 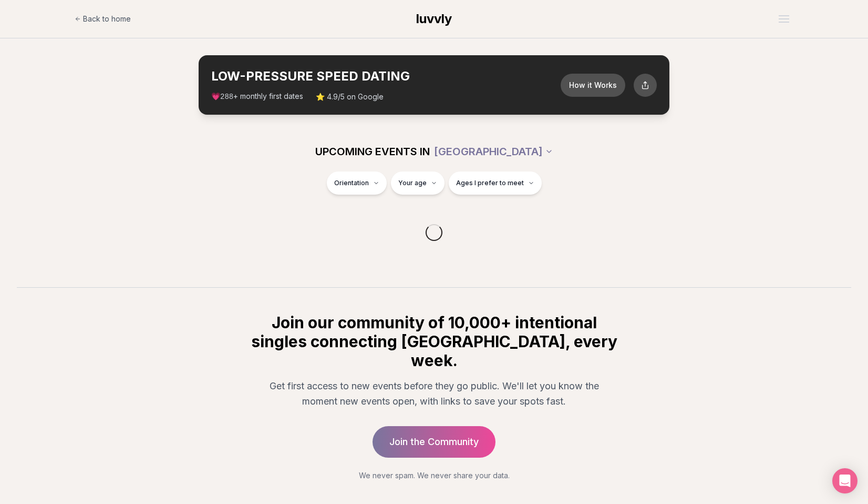 What do you see at coordinates (434, 442) in the screenshot?
I see `a: Join the Community` at bounding box center [434, 442].